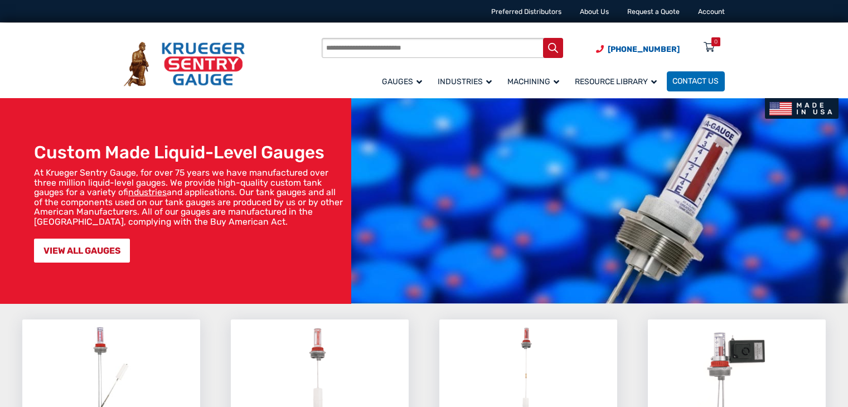 This screenshot has height=407, width=848. Describe the element at coordinates (526, 12) in the screenshot. I see `a: Preferred Distributors` at that location.